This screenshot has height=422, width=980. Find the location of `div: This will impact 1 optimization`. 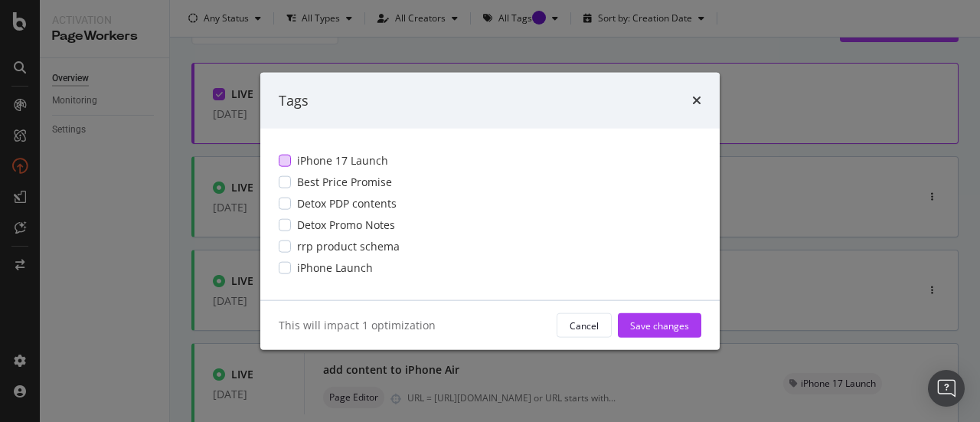

div: This will impact 1 optimization is located at coordinates (411, 325).